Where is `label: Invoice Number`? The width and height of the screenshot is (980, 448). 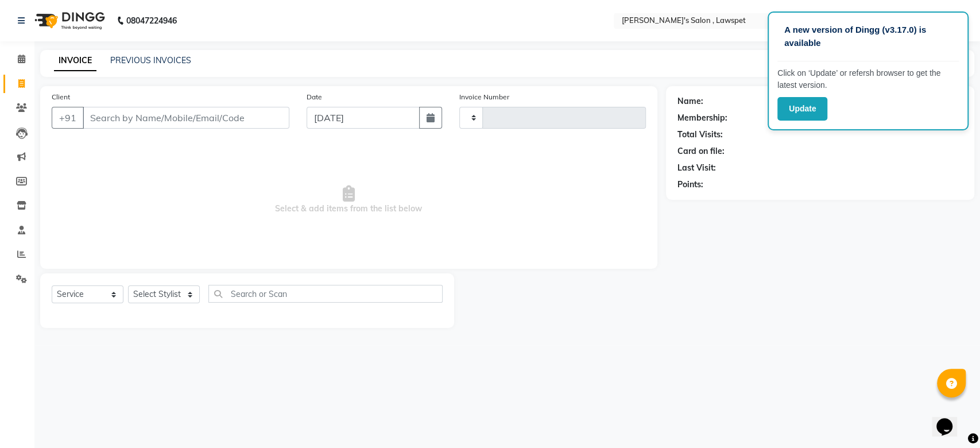 label: Invoice Number is located at coordinates (484, 97).